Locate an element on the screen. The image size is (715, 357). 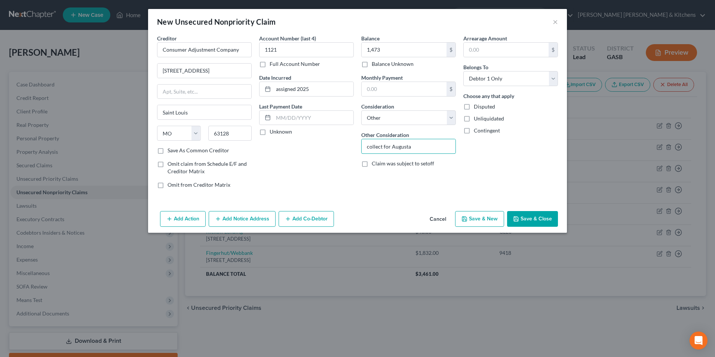
label: Account Number (last 4) is located at coordinates (288, 38).